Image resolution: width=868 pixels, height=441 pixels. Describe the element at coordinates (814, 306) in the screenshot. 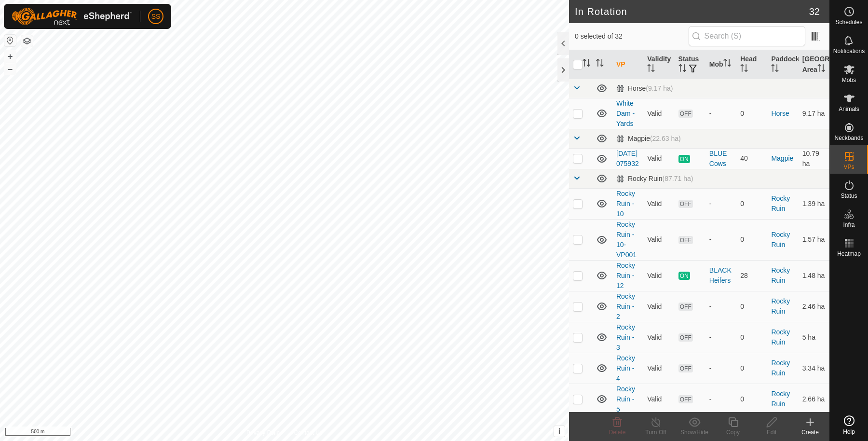

I see `td: 2.46 ha` at that location.